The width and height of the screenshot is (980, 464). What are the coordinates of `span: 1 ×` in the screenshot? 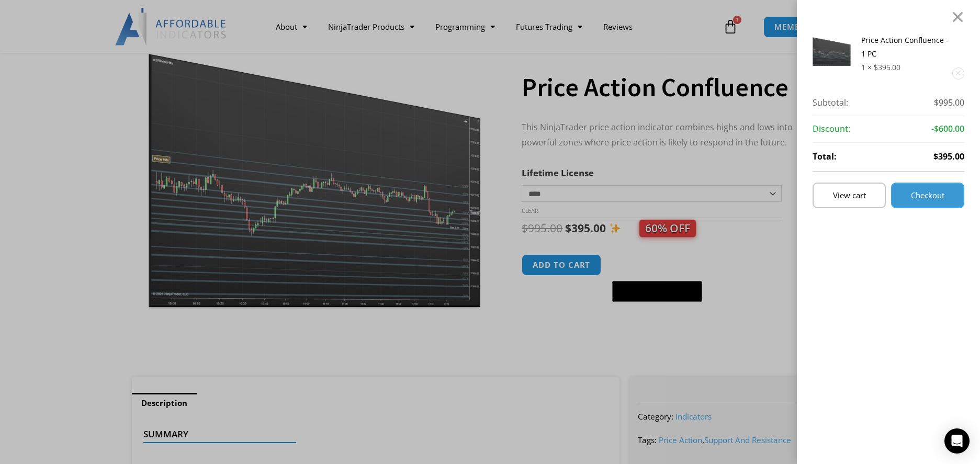 It's located at (866, 67).